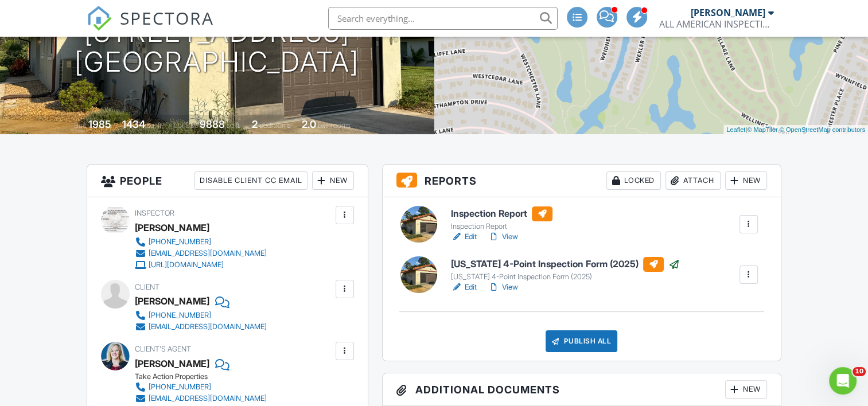 The height and width of the screenshot is (406, 868). Describe the element at coordinates (234, 125) in the screenshot. I see `span: sq.ft.` at that location.